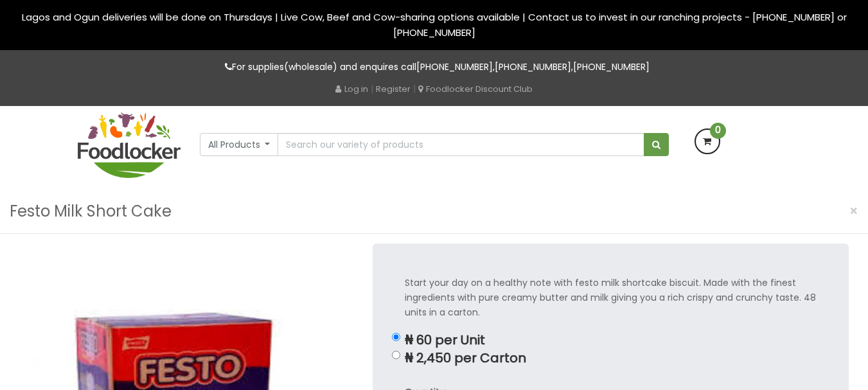 This screenshot has height=390, width=868. I want to click on a: Log in, so click(352, 89).